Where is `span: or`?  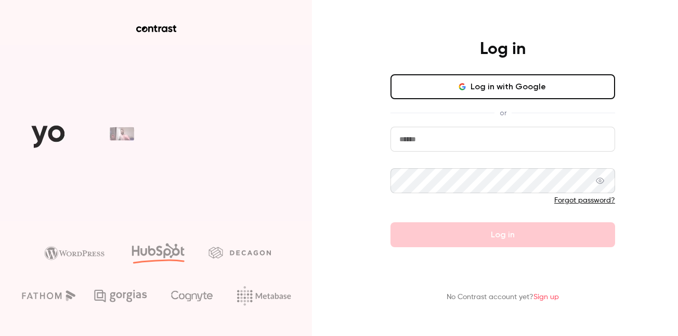 span: or is located at coordinates (503, 113).